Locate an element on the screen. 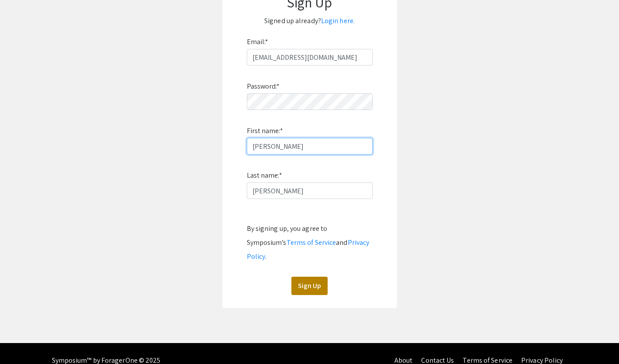 The height and width of the screenshot is (364, 619). a: Login here. is located at coordinates (338, 21).